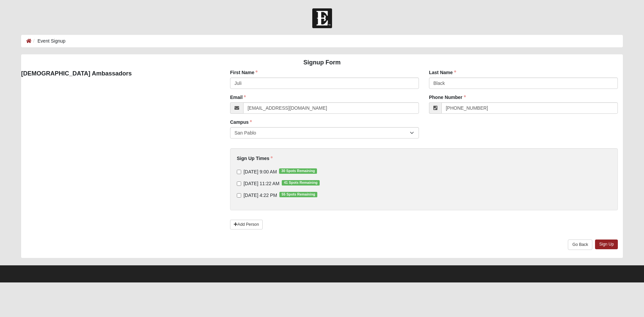 This screenshot has height=317, width=644. Describe the element at coordinates (448, 97) in the screenshot. I see `label: Phone Number` at that location.